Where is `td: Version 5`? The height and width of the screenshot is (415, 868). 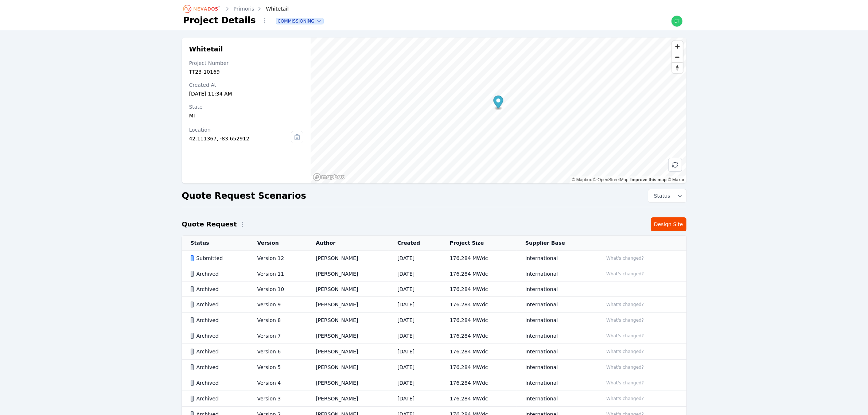 td: Version 5 is located at coordinates (278, 367).